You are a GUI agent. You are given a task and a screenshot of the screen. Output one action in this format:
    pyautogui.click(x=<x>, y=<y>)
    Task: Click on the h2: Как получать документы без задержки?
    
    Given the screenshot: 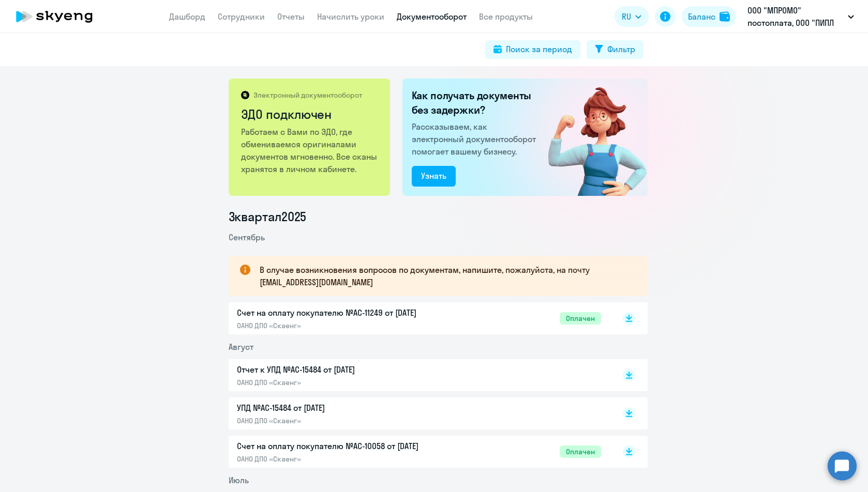 What is the action you would take?
    pyautogui.click(x=476, y=103)
    